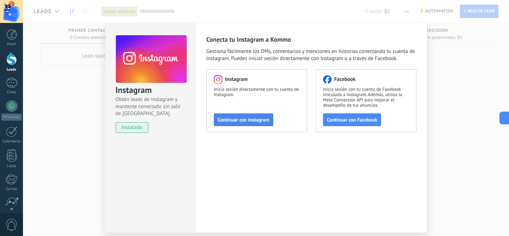 This screenshot has width=509, height=236. What do you see at coordinates (244, 120) in the screenshot?
I see `span: Continuar con Instagram` at bounding box center [244, 120].